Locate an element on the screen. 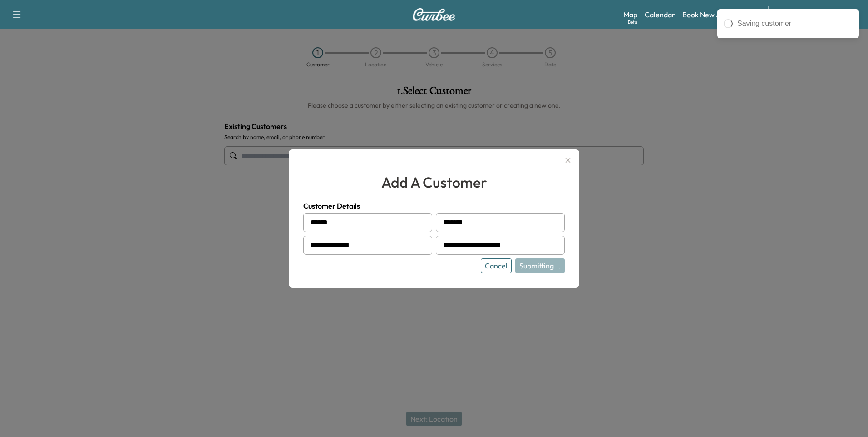 Image resolution: width=868 pixels, height=437 pixels. div: Saving customer is located at coordinates (795, 24).